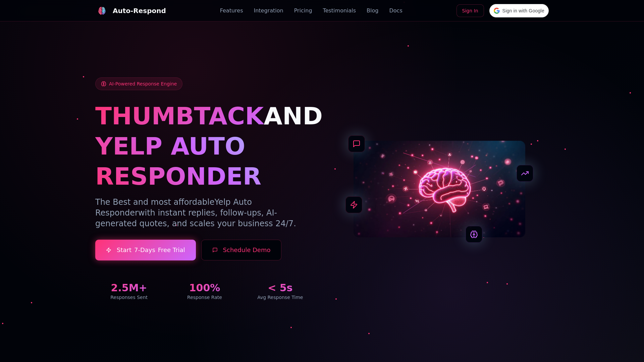 This screenshot has height=362, width=644. Describe the element at coordinates (231, 11) in the screenshot. I see `a: Features` at that location.